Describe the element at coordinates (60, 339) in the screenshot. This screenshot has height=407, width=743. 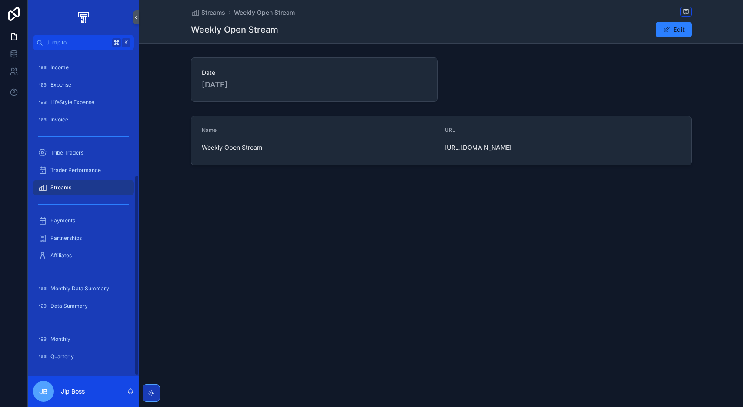
I see `span: Monthly` at that location.